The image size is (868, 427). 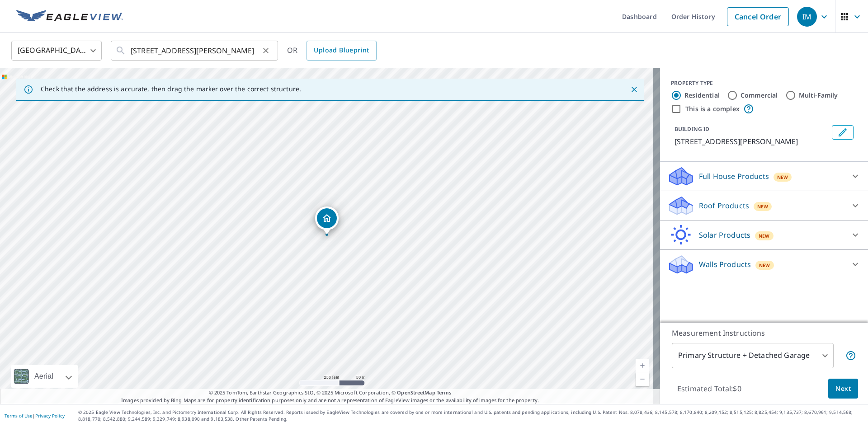 What do you see at coordinates (725, 235) in the screenshot?
I see `p: Solar Products` at bounding box center [725, 235].